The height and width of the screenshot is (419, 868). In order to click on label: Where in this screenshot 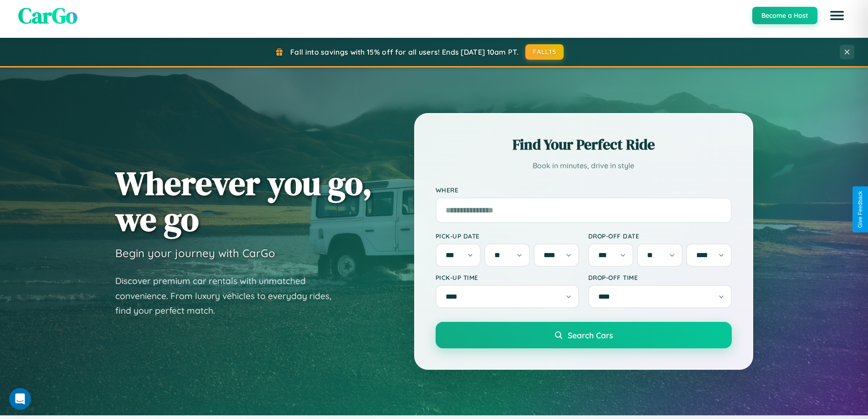, I will do `click(584, 190)`.